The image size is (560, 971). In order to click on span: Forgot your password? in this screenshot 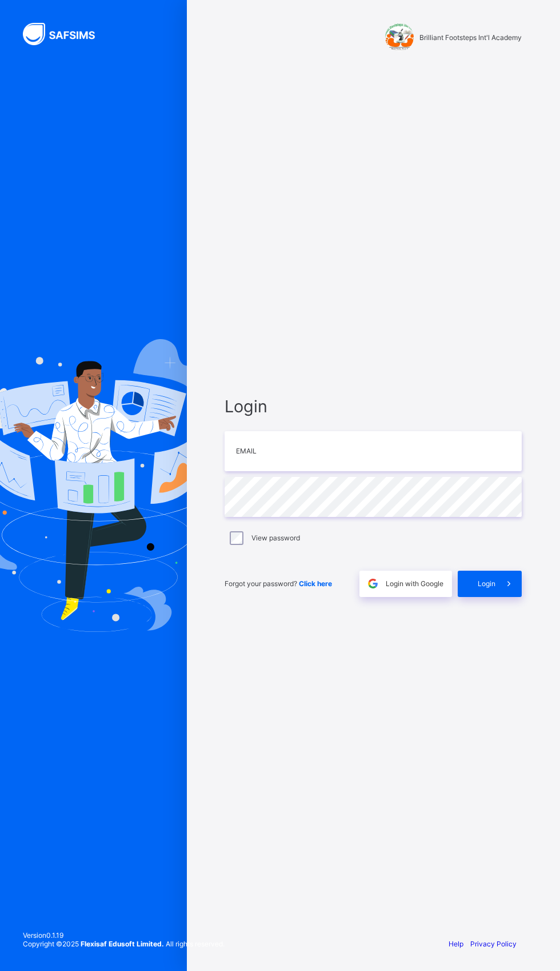, I will do `click(278, 583)`.